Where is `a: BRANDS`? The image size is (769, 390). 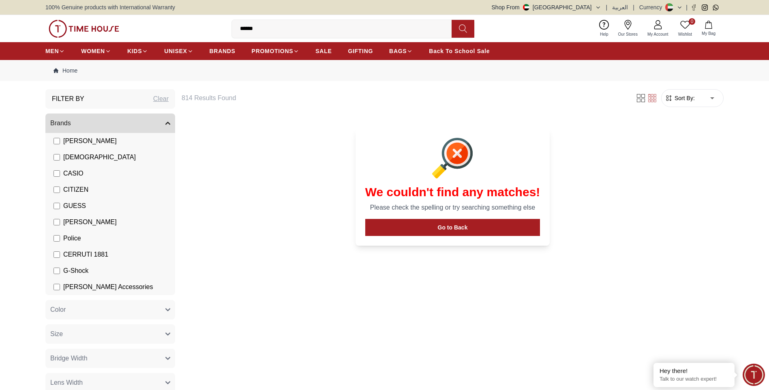 a: BRANDS is located at coordinates (222, 51).